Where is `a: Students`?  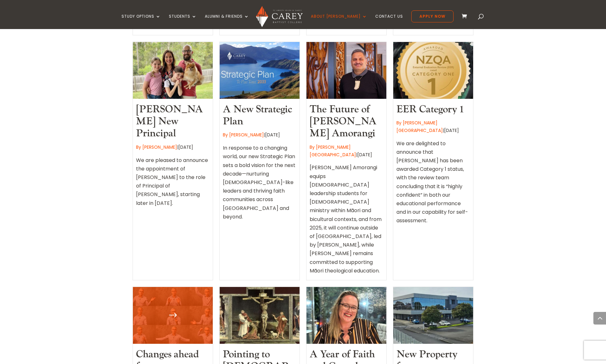
a: Students is located at coordinates (183, 21).